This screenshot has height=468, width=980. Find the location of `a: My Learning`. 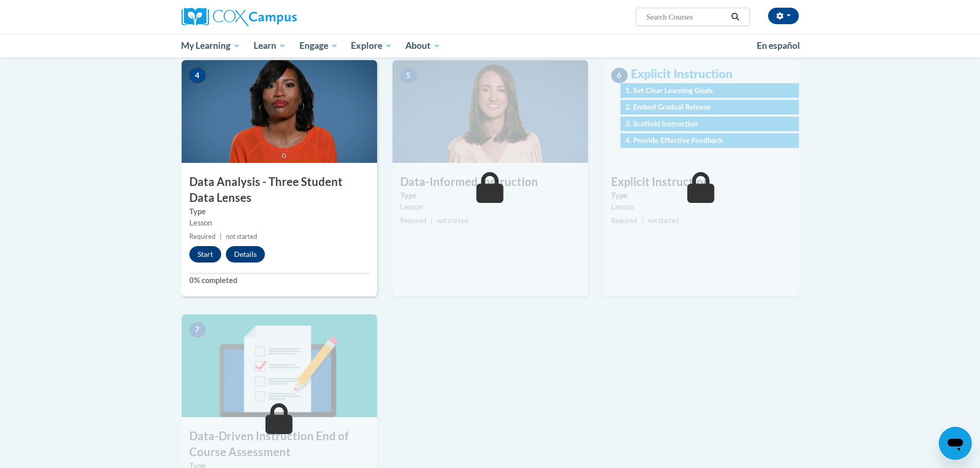

a: My Learning is located at coordinates (211, 45).